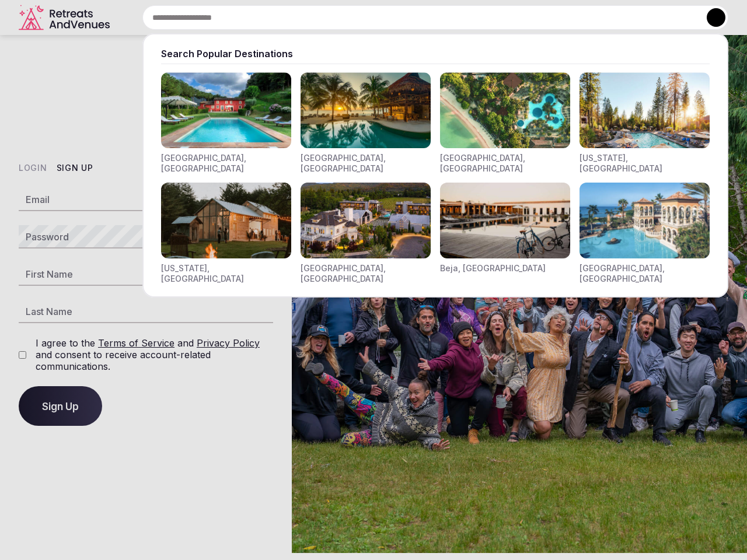 The width and height of the screenshot is (747, 560). What do you see at coordinates (504, 220) in the screenshot?
I see `img: Visit venues for Beja, Portugal` at bounding box center [504, 220].